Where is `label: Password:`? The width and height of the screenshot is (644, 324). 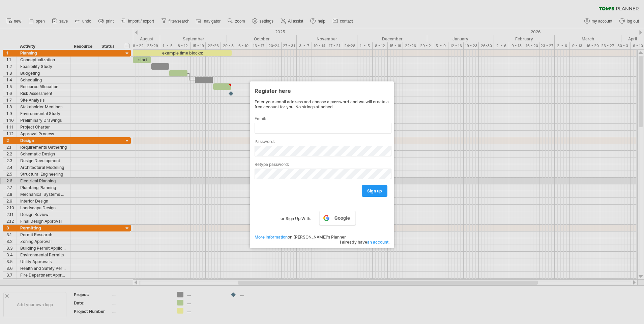 label: Password: is located at coordinates (322, 142).